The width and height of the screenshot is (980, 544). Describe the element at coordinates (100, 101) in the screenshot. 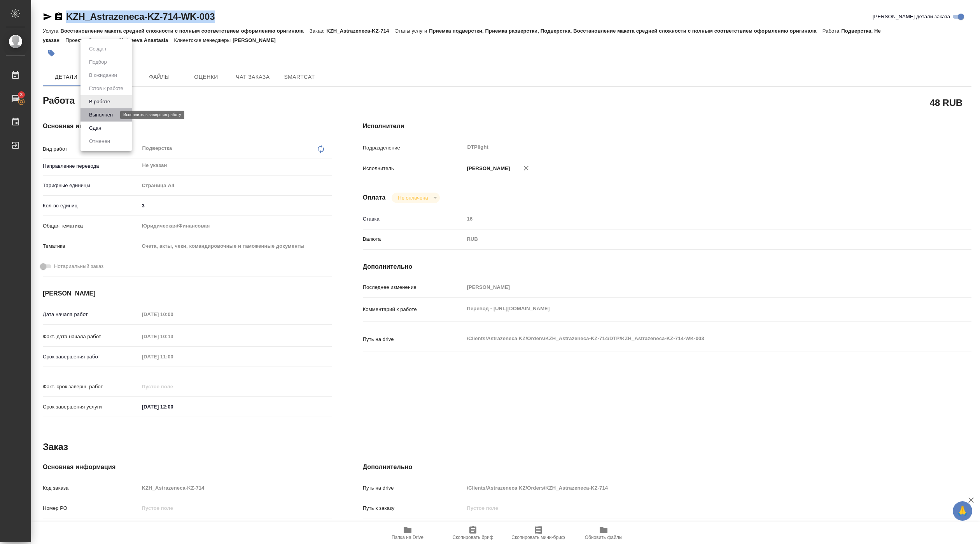

I see `button: В работе` at that location.